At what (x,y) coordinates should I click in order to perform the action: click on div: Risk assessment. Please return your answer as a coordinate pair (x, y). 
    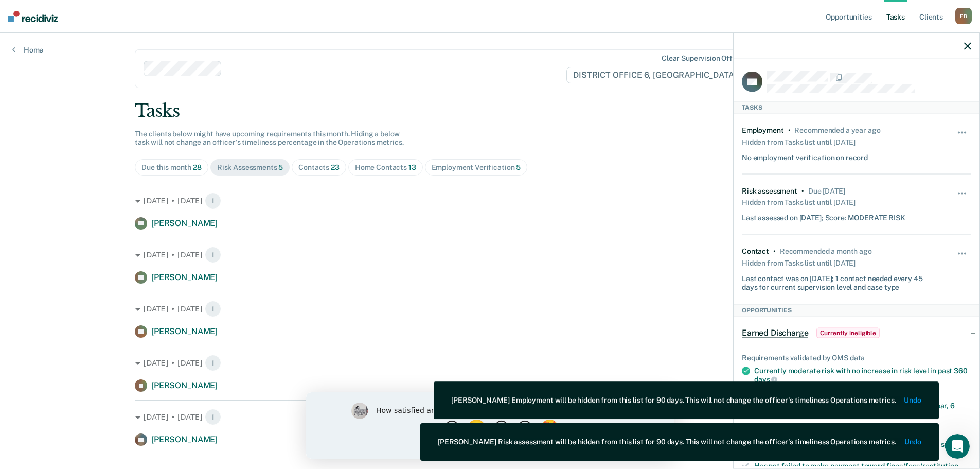
    Looking at the image, I should click on (769, 190).